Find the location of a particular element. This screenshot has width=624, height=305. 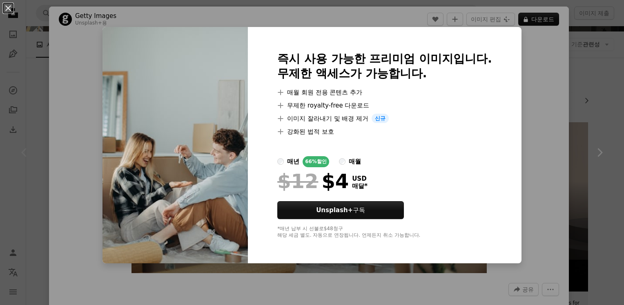

span: USD is located at coordinates (360, 178).